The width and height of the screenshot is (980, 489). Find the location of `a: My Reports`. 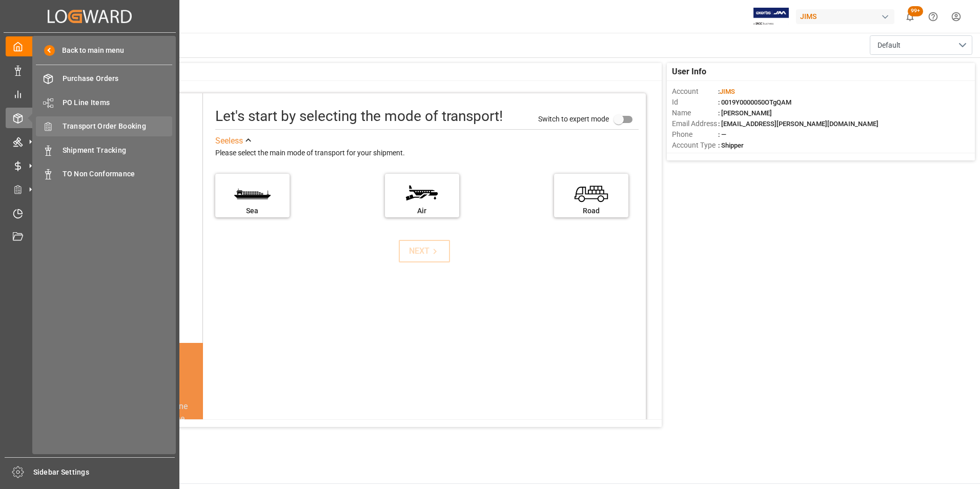

a: My Reports is located at coordinates (90, 94).